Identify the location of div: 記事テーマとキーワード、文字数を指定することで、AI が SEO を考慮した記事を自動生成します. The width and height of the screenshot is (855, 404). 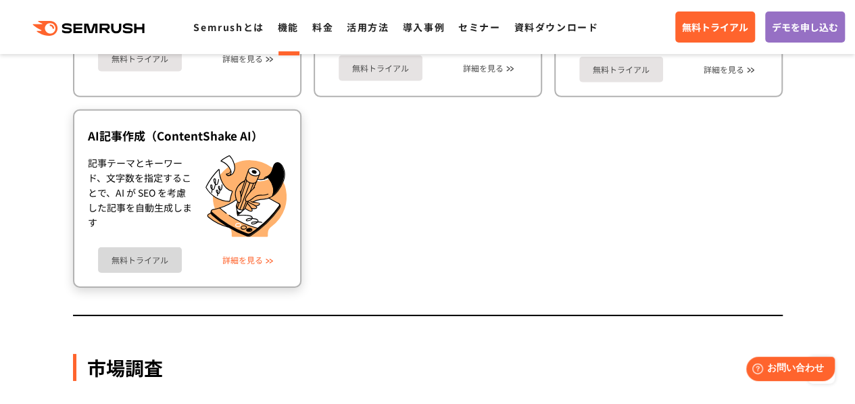
(140, 197).